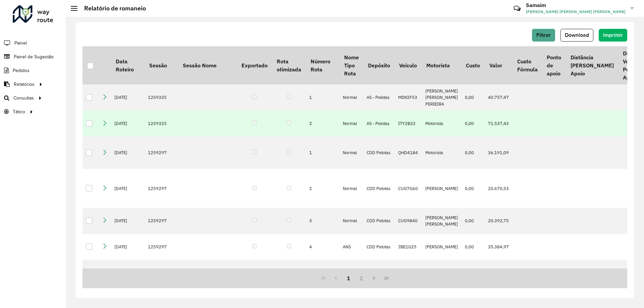 The width and height of the screenshot is (644, 308). Describe the element at coordinates (24, 84) in the screenshot. I see `span: Relatórios` at that location.